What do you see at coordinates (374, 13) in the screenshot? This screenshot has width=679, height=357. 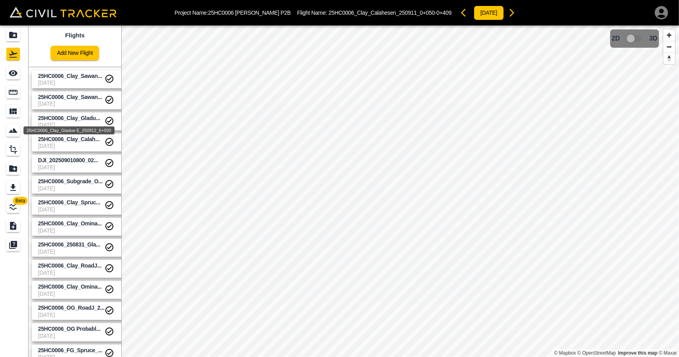 I see `p: Flight Name:` at bounding box center [374, 13].